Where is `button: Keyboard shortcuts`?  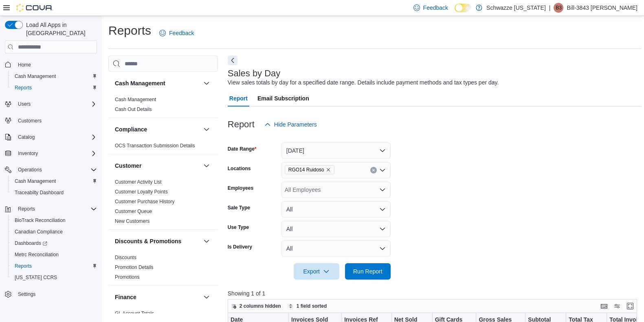
button: Keyboard shortcuts is located at coordinates (604, 306).